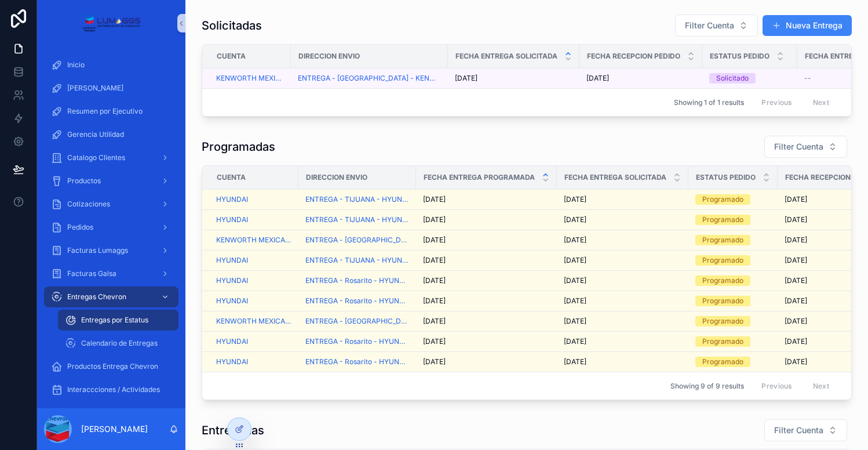  What do you see at coordinates (233, 430) in the screenshot?
I see `h1: Entregadas` at bounding box center [233, 430].